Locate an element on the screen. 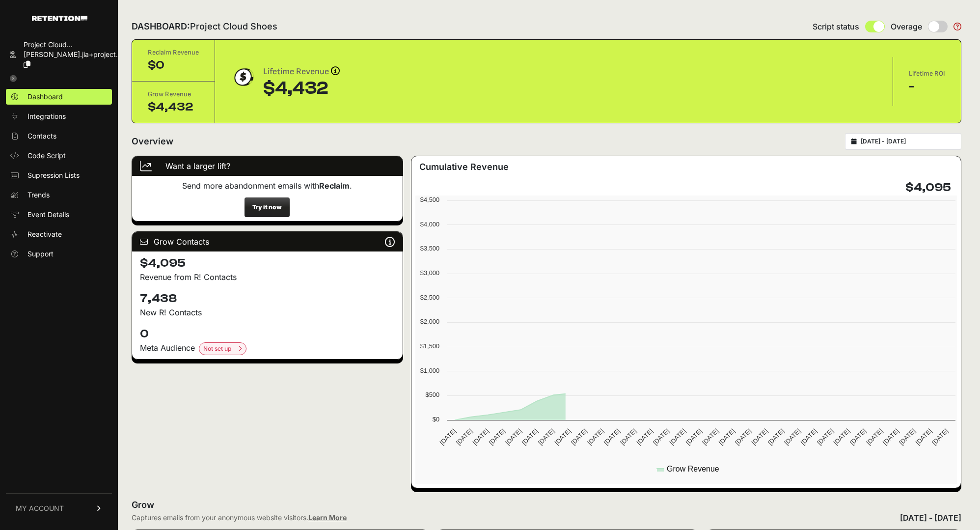 Image resolution: width=980 pixels, height=530 pixels. a: Supression Lists is located at coordinates (59, 175).